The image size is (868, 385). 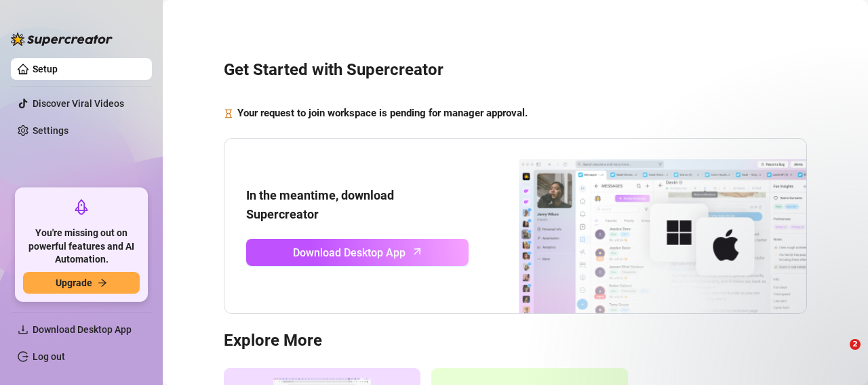 What do you see at coordinates (320, 205) in the screenshot?
I see `strong: In the meantime, download Supercreator` at bounding box center [320, 205].